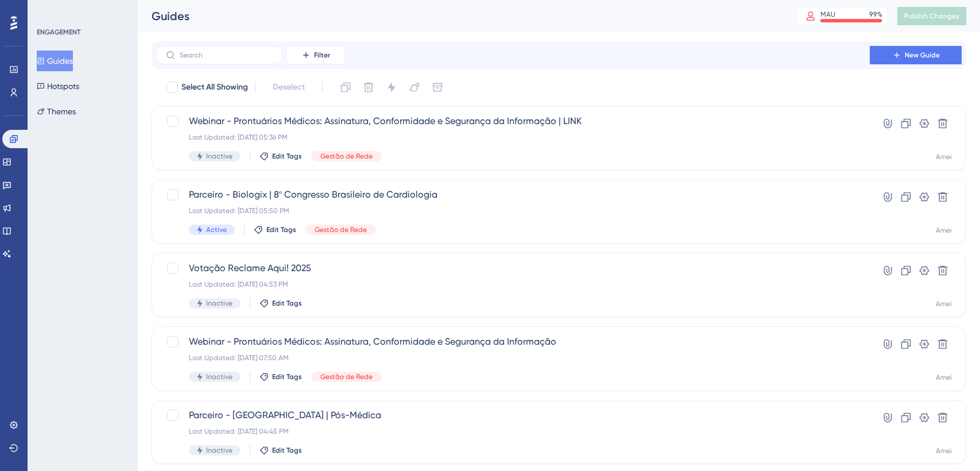  What do you see at coordinates (54, 61) in the screenshot?
I see `button: Guides` at bounding box center [54, 61].